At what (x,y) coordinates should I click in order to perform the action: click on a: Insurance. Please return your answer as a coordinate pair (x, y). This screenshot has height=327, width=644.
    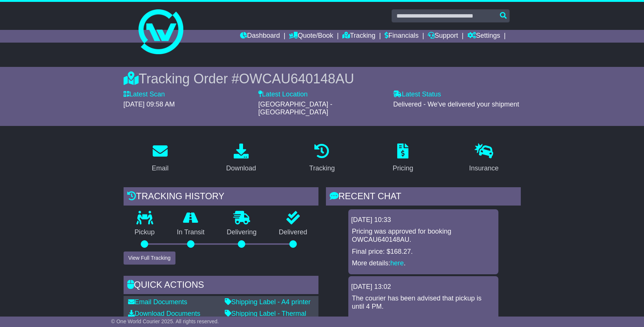
    Looking at the image, I should click on (484, 158).